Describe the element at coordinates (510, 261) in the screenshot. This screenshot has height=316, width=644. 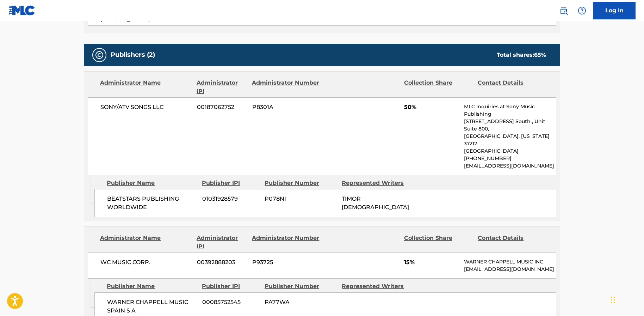
I see `p: WARNER CHAPPELL MUSIC INC` at that location.